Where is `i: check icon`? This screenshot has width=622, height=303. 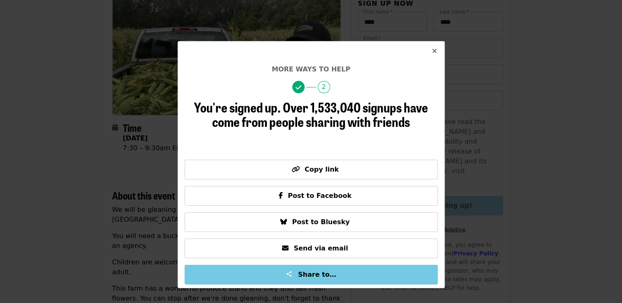 i: check icon is located at coordinates (298, 88).